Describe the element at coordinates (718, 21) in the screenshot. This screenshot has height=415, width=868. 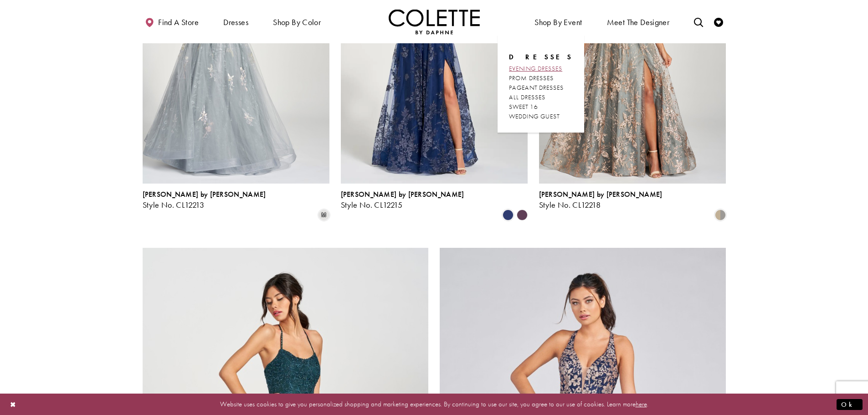
I see `a: Check Wishlist` at that location.